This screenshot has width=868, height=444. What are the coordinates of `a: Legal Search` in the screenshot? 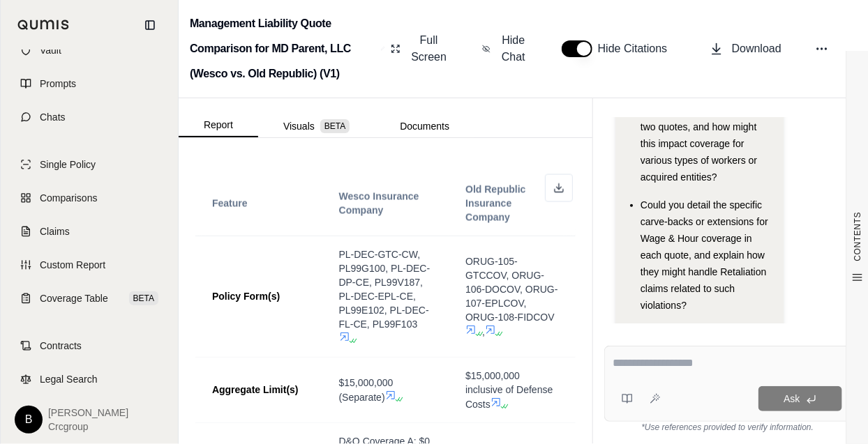 It's located at (90, 379).